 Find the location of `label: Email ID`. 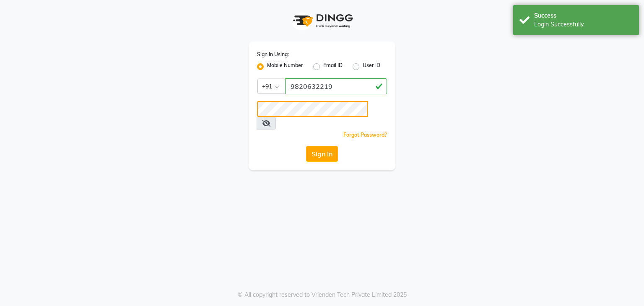

label: Email ID is located at coordinates (333, 67).